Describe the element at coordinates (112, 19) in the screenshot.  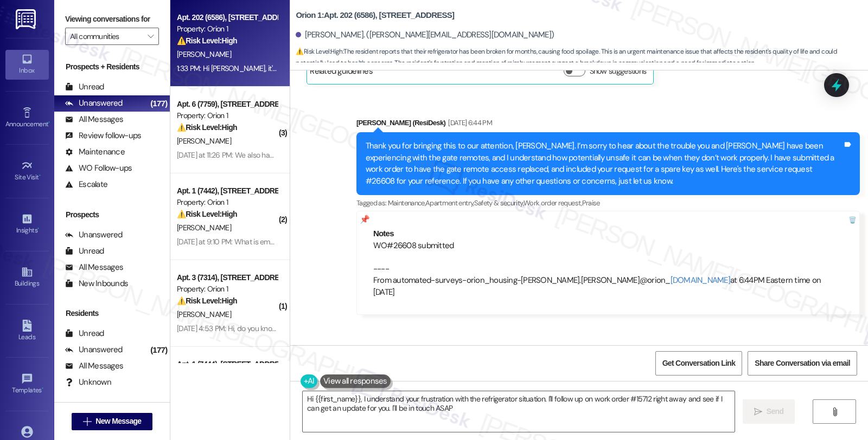
I see `label: Viewing conversations for` at that location.